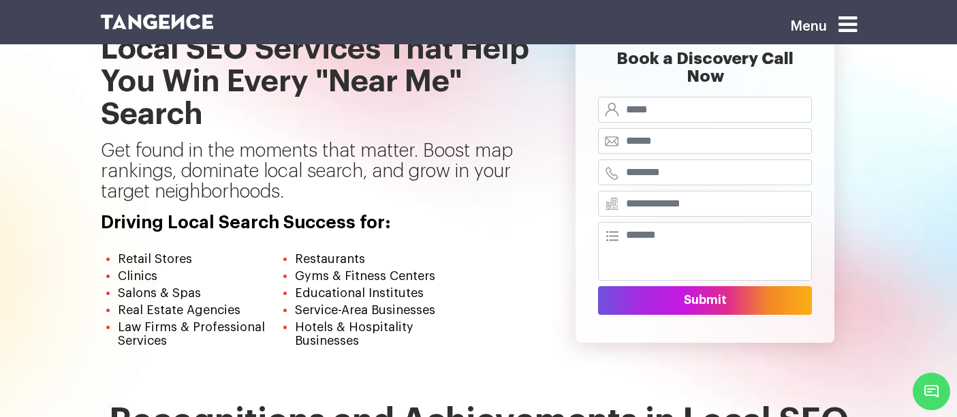  I want to click on span: Law Firms & Professional Services, so click(191, 334).